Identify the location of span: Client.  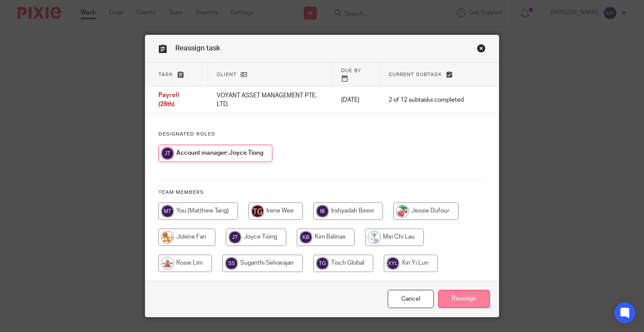
(227, 74).